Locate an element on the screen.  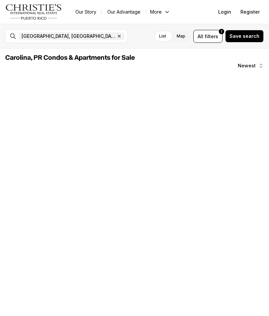
button: Login is located at coordinates (224, 12).